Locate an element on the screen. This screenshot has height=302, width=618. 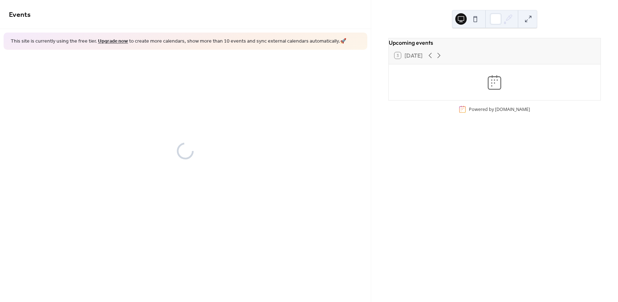
a: Upgrade now is located at coordinates (113, 41).